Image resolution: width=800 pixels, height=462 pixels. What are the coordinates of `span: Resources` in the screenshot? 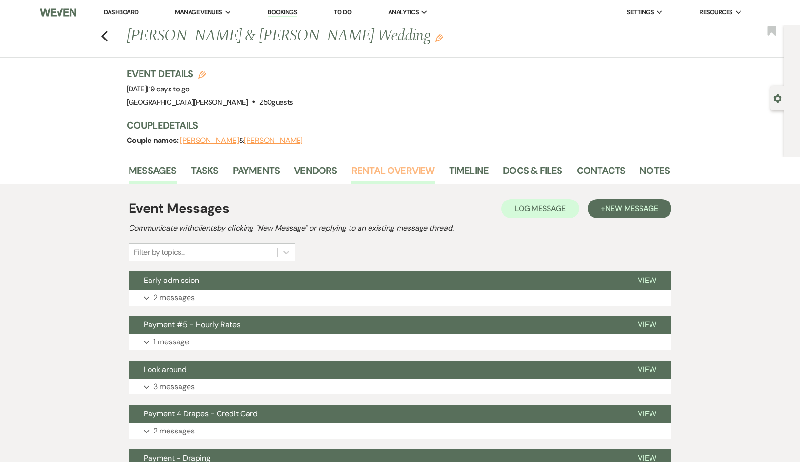 It's located at (715, 12).